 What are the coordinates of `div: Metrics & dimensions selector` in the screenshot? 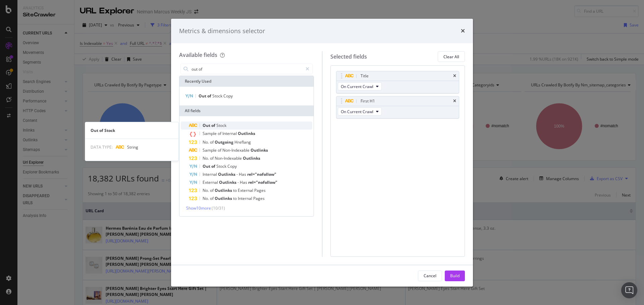 It's located at (222, 31).